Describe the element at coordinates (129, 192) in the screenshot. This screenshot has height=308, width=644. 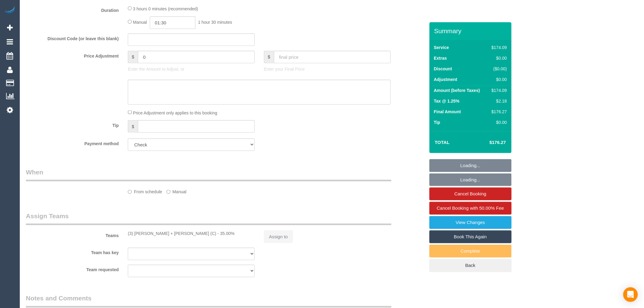
I see `input: From schedule` at that location.